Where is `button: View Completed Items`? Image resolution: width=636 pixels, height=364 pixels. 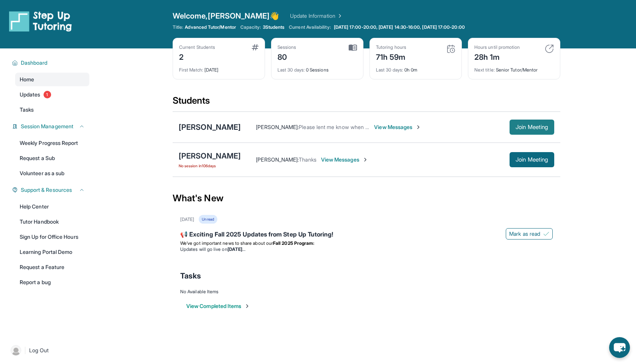
button: View Completed Items is located at coordinates (218, 306).